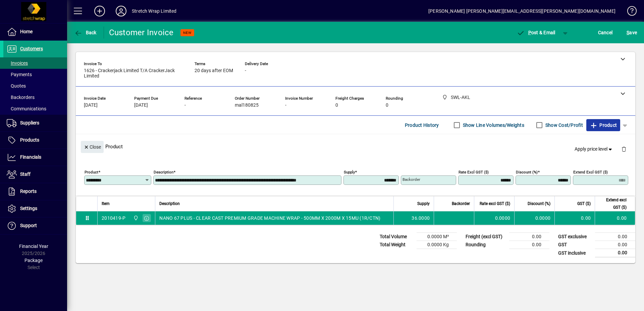  I want to click on div: 2010419-P, so click(113, 218).